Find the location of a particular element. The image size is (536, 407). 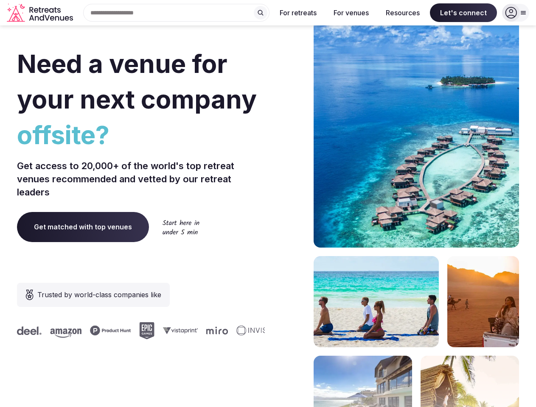

span: Get matched with top venues is located at coordinates (83, 227).